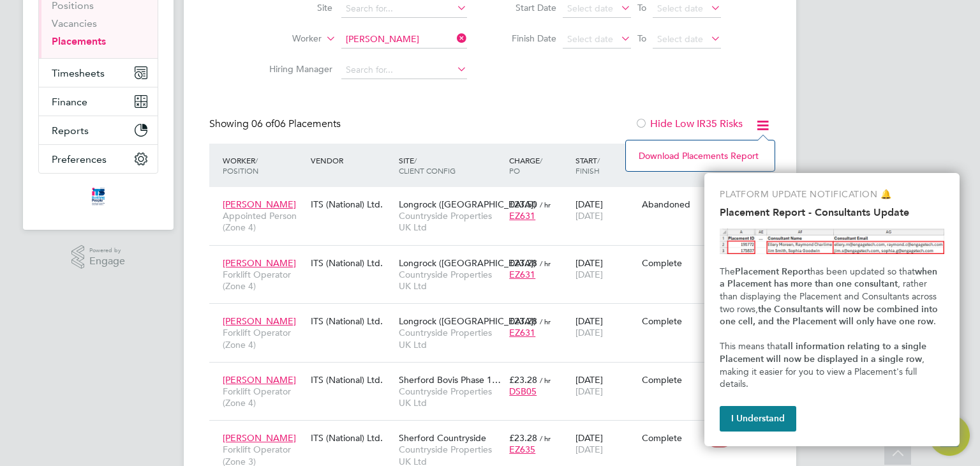  I want to click on span: DSB05, so click(523, 391).